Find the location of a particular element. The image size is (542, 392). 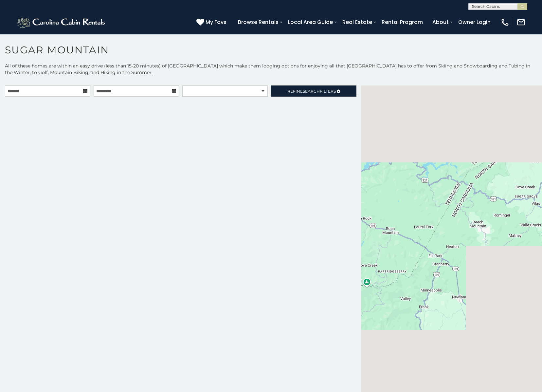

span: My Favs is located at coordinates (216, 22).